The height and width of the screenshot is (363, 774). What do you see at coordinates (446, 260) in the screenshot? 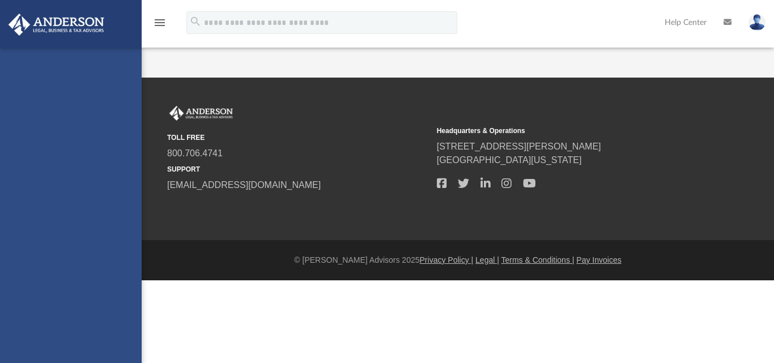
I see `a: Privacy Policy |` at bounding box center [446, 260].